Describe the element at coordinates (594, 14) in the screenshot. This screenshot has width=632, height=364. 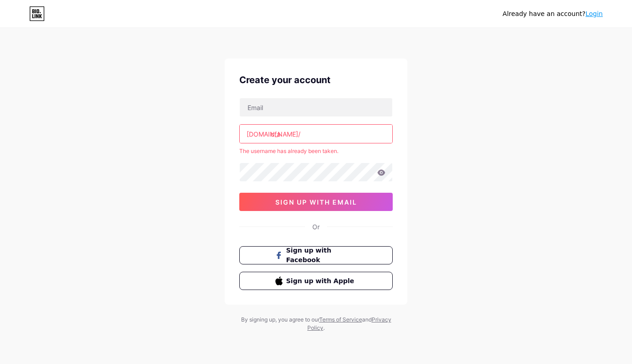
I see `a: Login` at that location.